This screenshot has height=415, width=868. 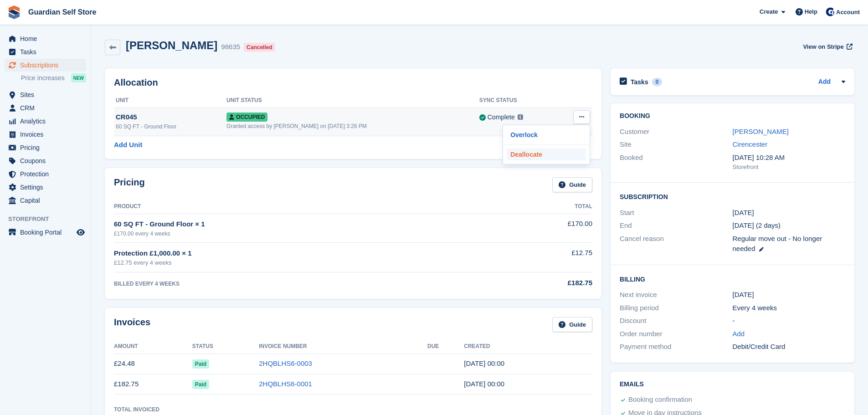 What do you see at coordinates (732, 385) in the screenshot?
I see `h2: Emails` at bounding box center [732, 385].